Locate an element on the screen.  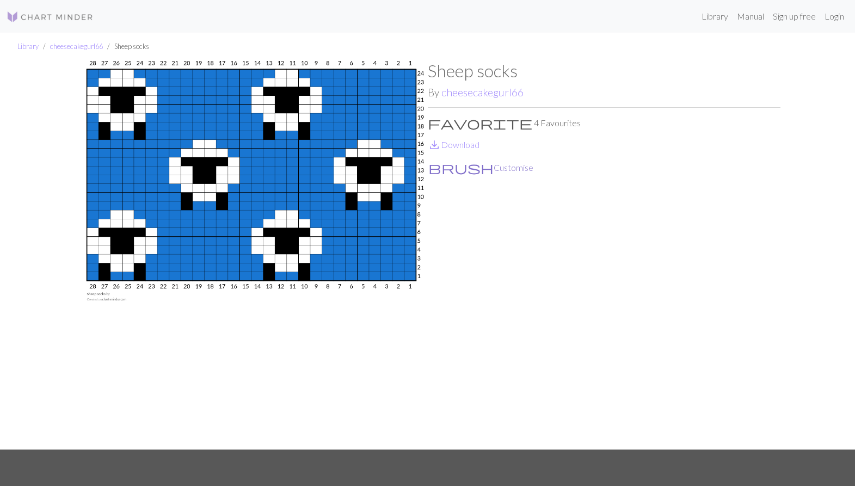
h2: By is located at coordinates (604, 92).